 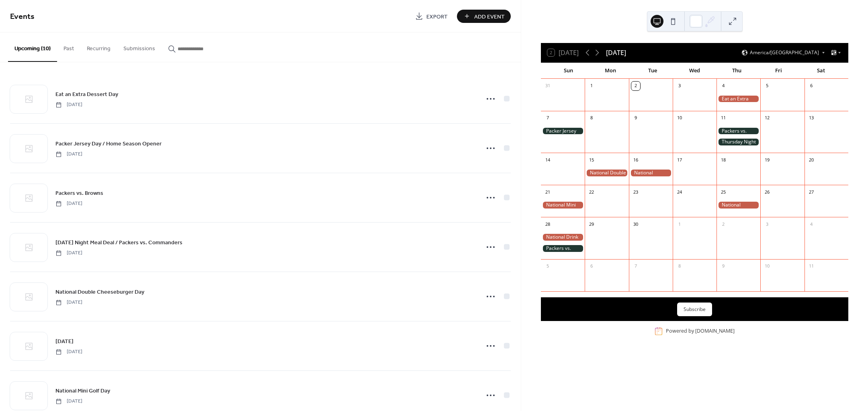 What do you see at coordinates (650, 173) in the screenshot?
I see `div: National Guacamole Day` at bounding box center [650, 173].